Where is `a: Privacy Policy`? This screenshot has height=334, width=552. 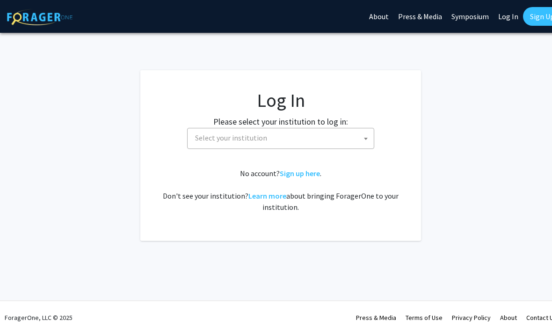 a: Privacy Policy is located at coordinates (471, 317).